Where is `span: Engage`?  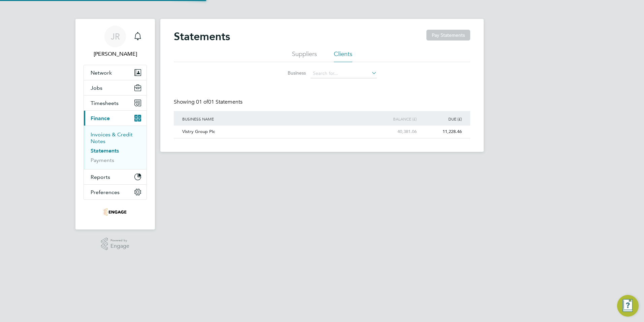 span: Engage is located at coordinates (120, 246).